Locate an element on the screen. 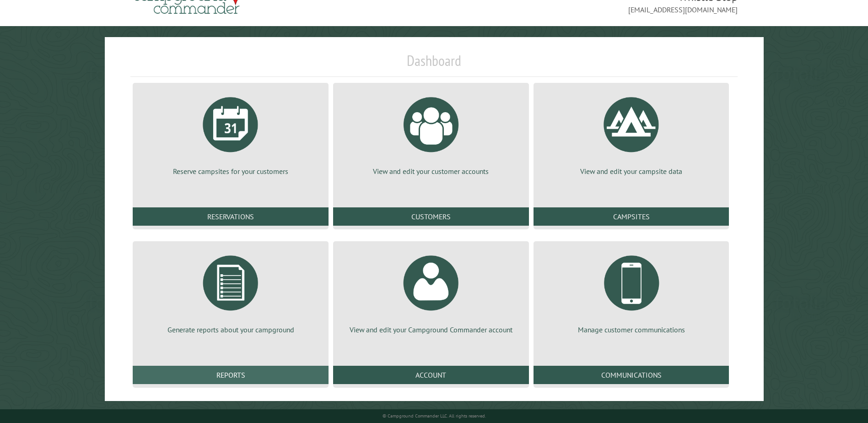 This screenshot has height=423, width=868. a: Reservations is located at coordinates (231, 216).